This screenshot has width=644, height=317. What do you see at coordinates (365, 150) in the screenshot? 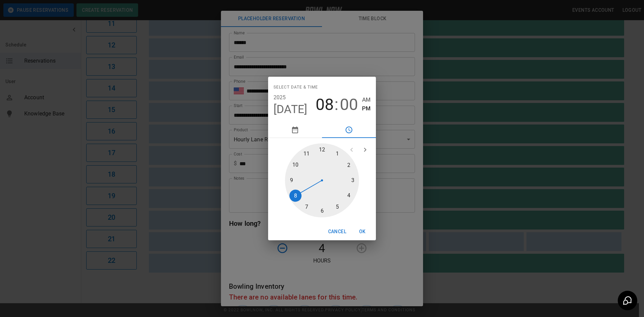
I see `button: open next view` at bounding box center [365, 150].